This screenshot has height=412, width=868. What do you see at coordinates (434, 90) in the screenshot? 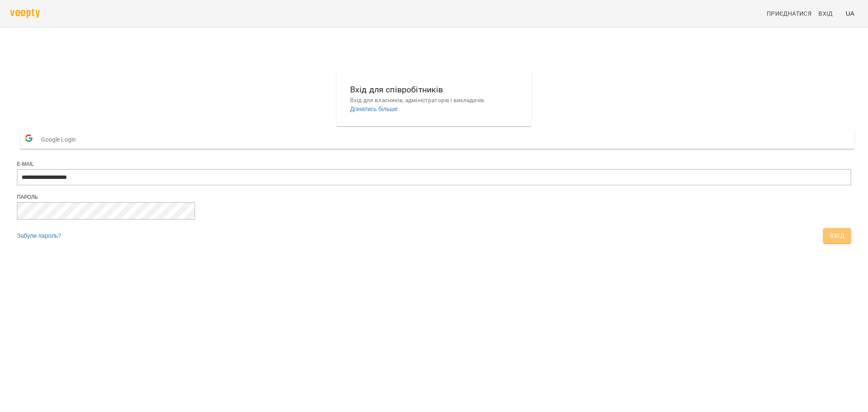
I see `h6: Вхід для співробітників` at bounding box center [434, 90].